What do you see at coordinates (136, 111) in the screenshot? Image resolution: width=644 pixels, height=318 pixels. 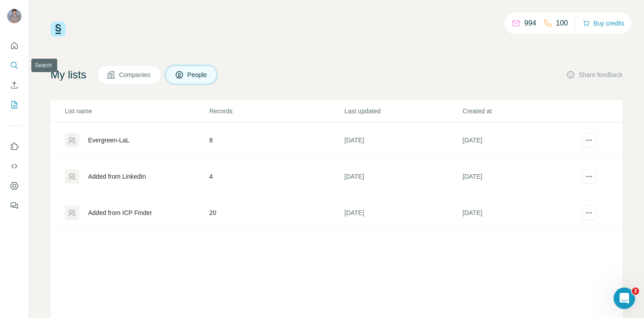 I see `p: List name` at bounding box center [136, 111].